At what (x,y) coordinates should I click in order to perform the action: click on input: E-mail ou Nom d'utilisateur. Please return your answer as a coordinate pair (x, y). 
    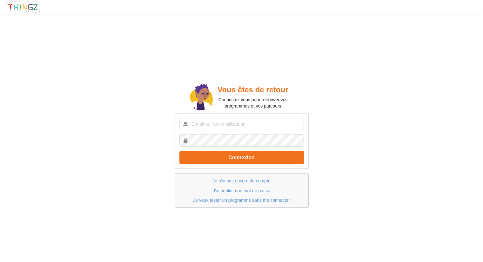
    Looking at the image, I should click on (242, 124).